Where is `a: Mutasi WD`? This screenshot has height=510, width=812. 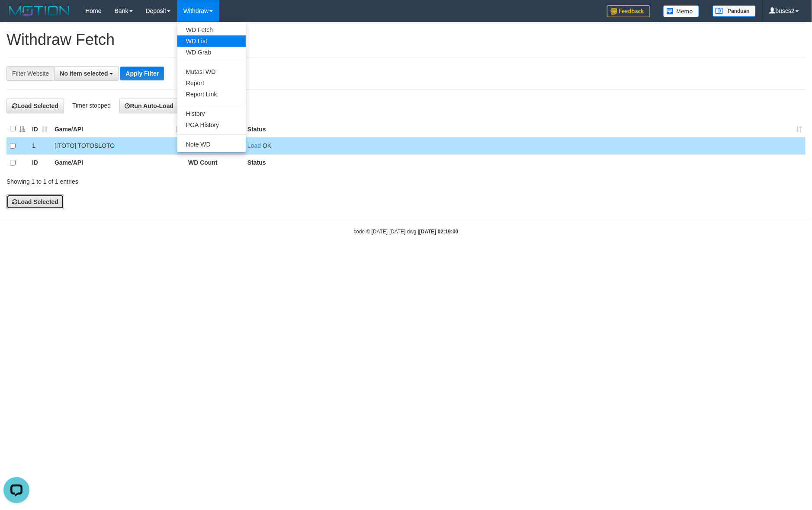 a: Mutasi WD is located at coordinates (211, 72).